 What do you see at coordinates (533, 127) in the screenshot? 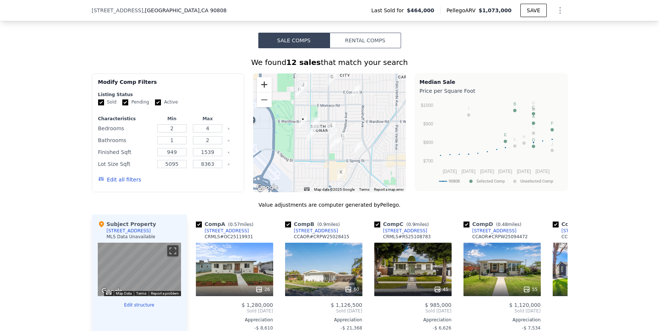
I see `text: L` at bounding box center [533, 127].